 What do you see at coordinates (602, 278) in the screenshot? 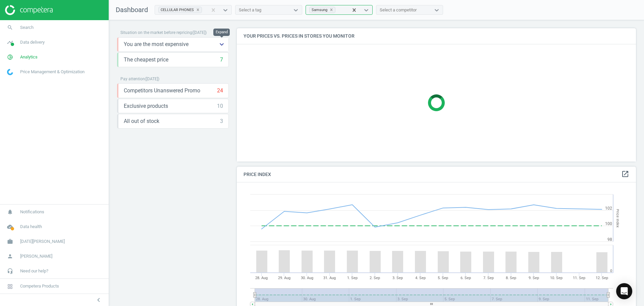
I see `tspan: 12. Sep` at bounding box center [602, 278].